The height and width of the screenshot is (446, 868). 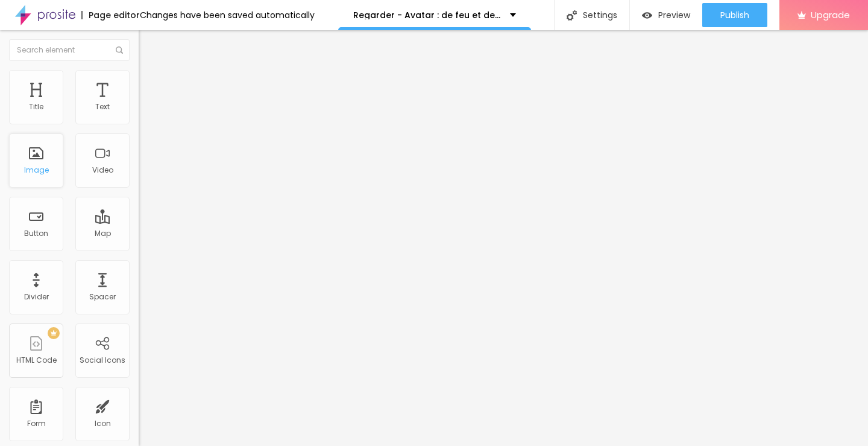 What do you see at coordinates (674, 15) in the screenshot?
I see `span: Preview` at bounding box center [674, 15].